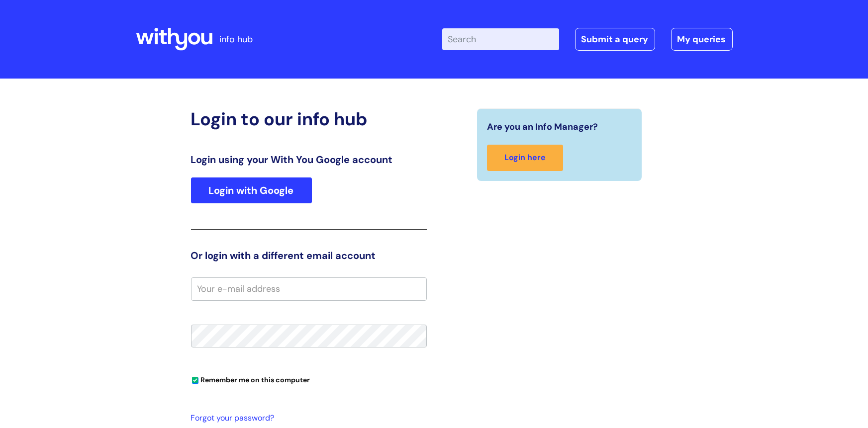 This screenshot has height=428, width=868. What do you see at coordinates (236, 39) in the screenshot?
I see `p: info hub` at bounding box center [236, 39].